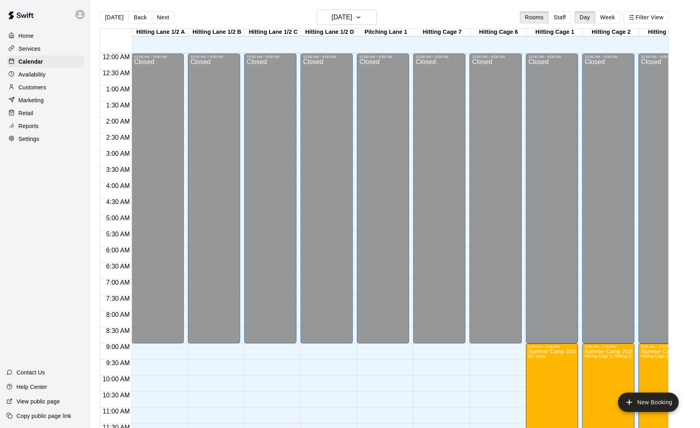  What do you see at coordinates (38, 401) in the screenshot?
I see `p: View public page` at bounding box center [38, 401].